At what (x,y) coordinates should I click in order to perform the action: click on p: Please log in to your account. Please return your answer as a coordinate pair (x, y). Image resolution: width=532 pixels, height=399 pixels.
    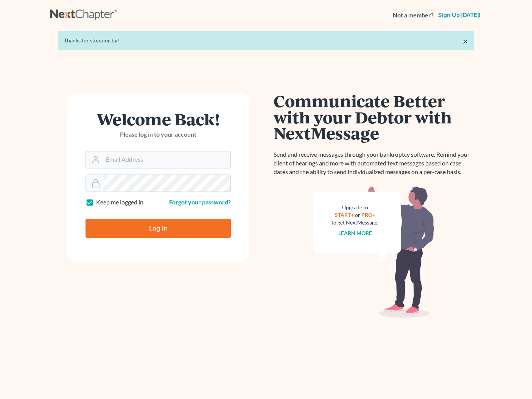
    Looking at the image, I should click on (158, 134).